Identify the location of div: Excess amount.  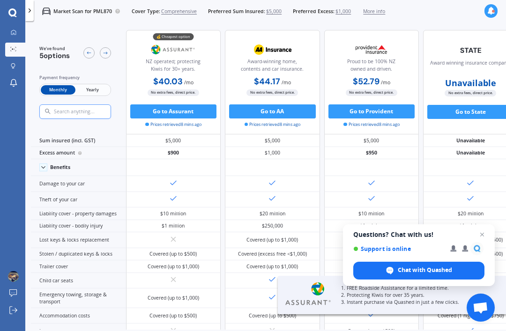
(78, 153).